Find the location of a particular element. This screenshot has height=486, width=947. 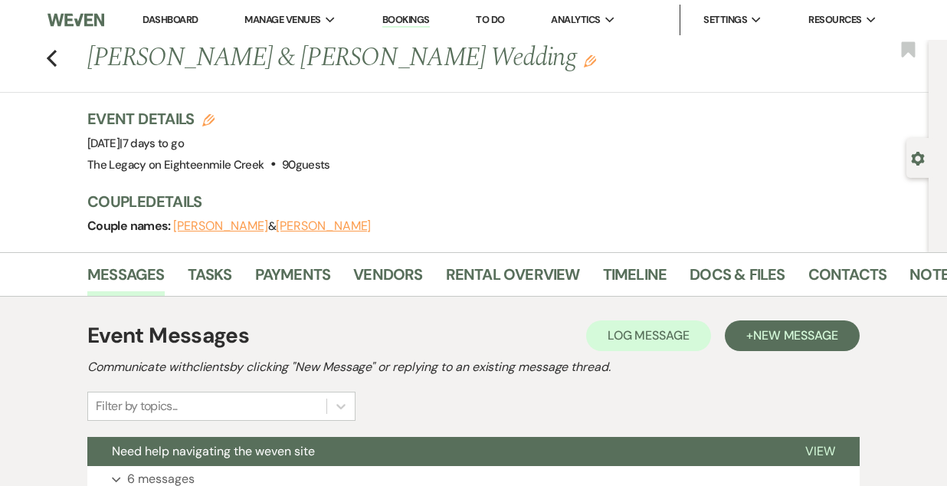

h1: Event Messages is located at coordinates (168, 336).